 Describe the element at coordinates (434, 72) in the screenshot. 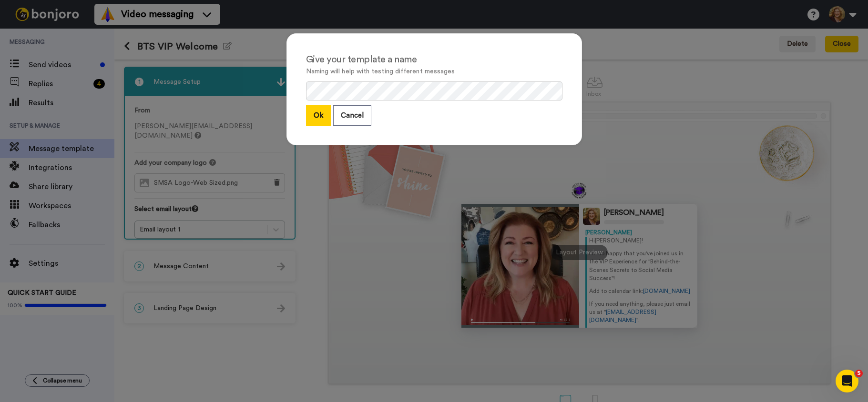

I see `p: Naming will help with testing different messages` at that location.